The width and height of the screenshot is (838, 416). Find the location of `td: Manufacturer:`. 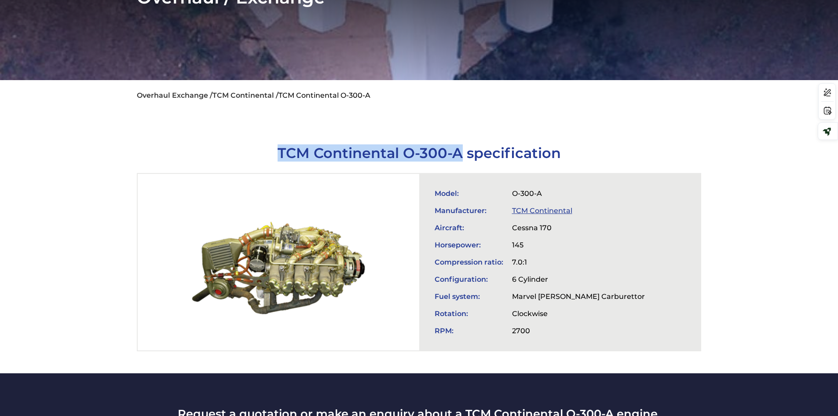

td: Manufacturer: is located at coordinates (469, 210).